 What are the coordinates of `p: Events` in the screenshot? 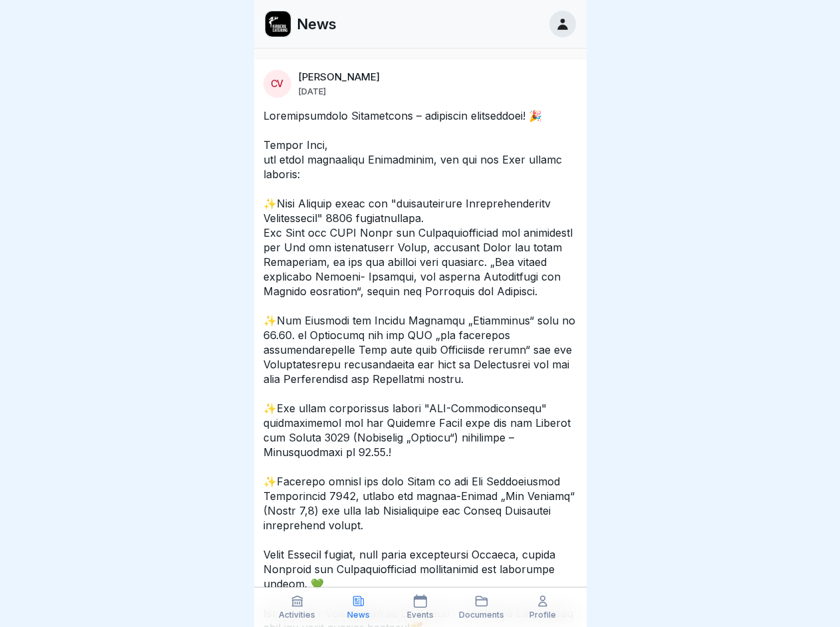 It's located at (421, 615).